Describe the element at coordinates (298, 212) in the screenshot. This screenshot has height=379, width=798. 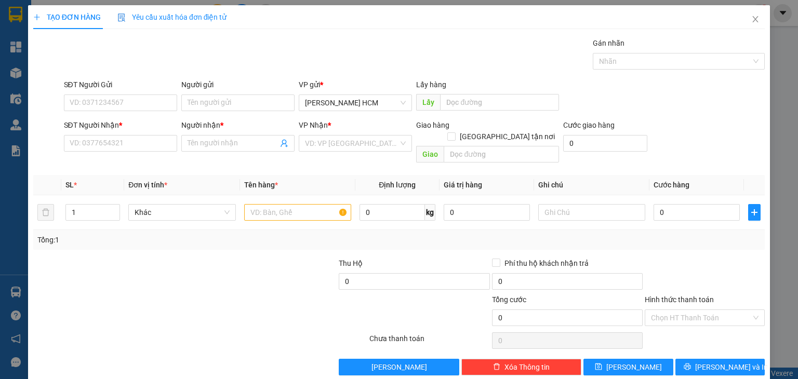
I see `input: VD: Bàn, Ghế` at that location.